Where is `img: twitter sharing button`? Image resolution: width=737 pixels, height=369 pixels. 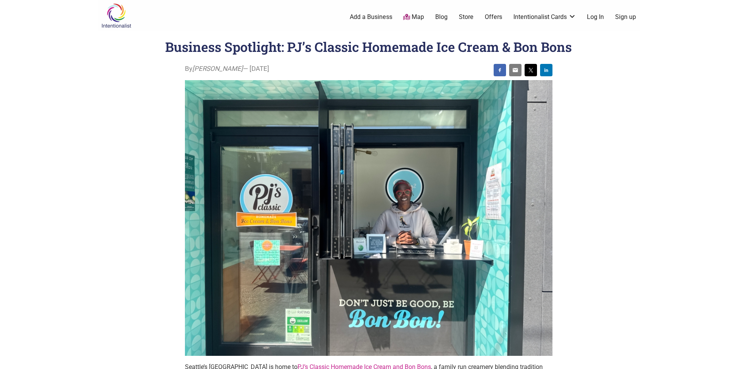 img: twitter sharing button is located at coordinates (531, 70).